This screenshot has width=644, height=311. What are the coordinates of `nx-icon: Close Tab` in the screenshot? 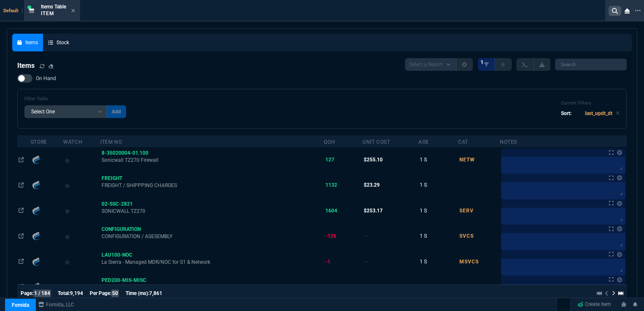 It's located at (73, 11).